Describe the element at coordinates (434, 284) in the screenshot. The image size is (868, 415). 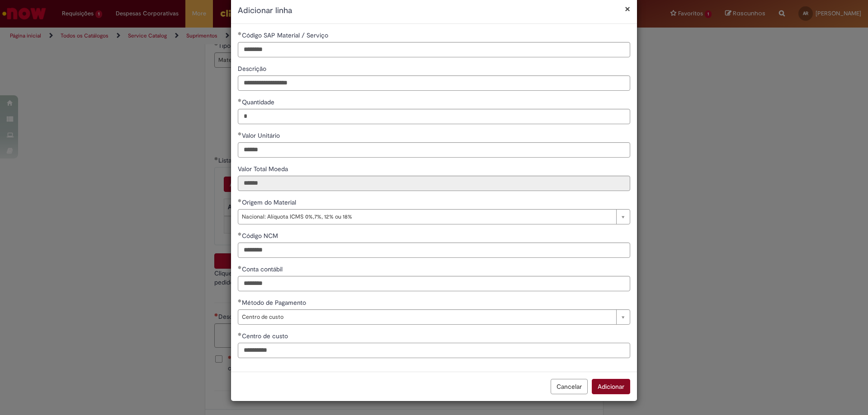
I see `input: Conta contábil` at that location.